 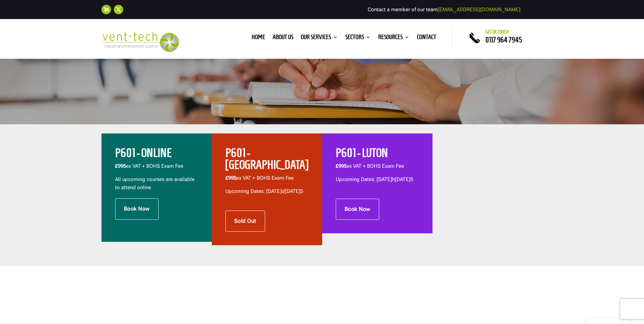 What do you see at coordinates (106, 10) in the screenshot?
I see `a: Follow on LinkedIn` at bounding box center [106, 10].